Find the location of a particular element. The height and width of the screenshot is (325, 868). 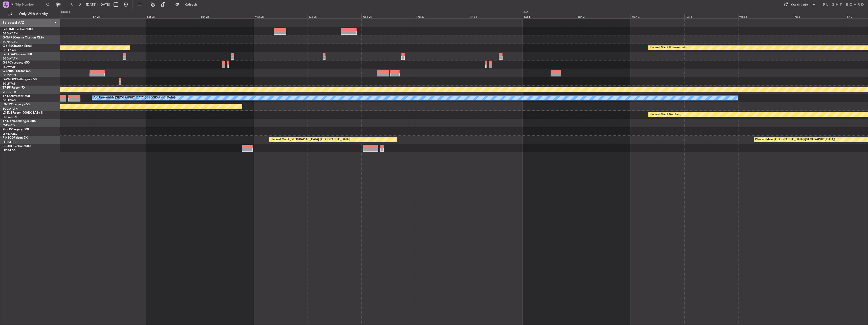

span: G-VNOR is located at coordinates (9, 79).